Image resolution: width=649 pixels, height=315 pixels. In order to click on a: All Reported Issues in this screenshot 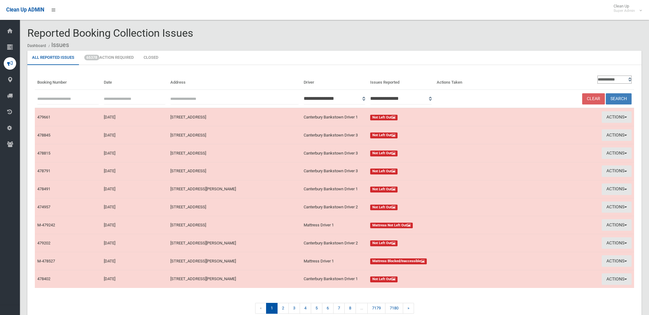, I will do `click(53, 58)`.